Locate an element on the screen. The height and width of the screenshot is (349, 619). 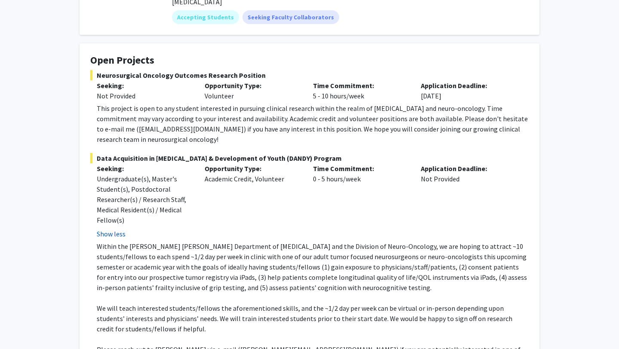
p: We will teach interested students/fellows the aforementioned skills, and the ~1/2 day per week ca... is located at coordinates (313, 319).